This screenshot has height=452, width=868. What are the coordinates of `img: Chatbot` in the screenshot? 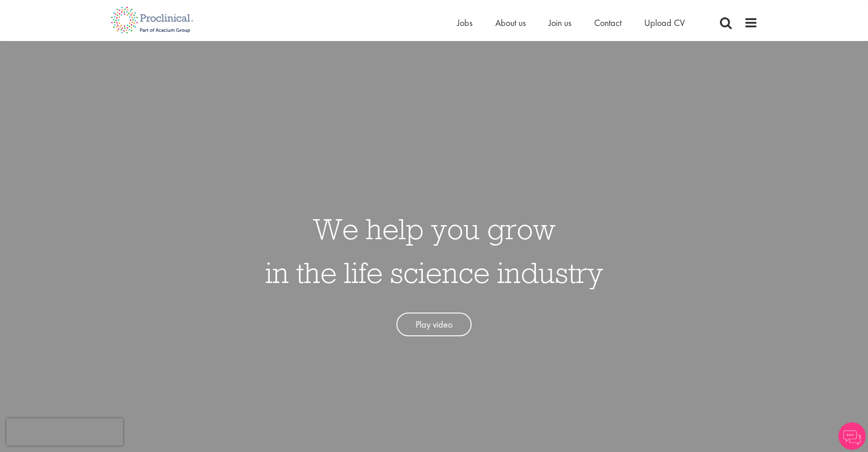 It's located at (852, 436).